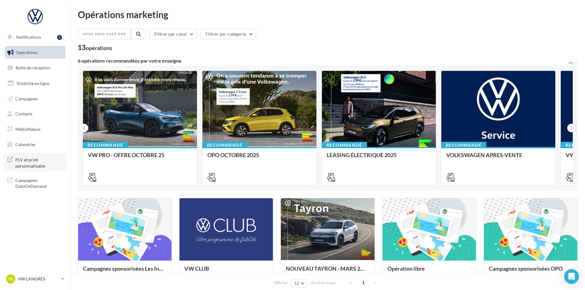 The image size is (585, 290). What do you see at coordinates (297, 283) in the screenshot?
I see `span: 12` at bounding box center [297, 283].